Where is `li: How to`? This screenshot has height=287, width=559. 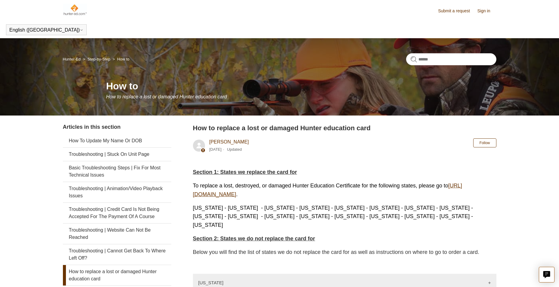
li: How to is located at coordinates (120, 59).